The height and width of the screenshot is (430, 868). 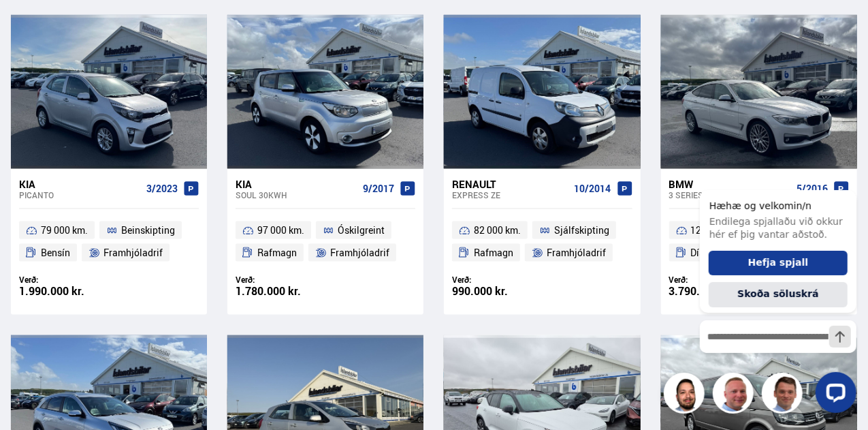 What do you see at coordinates (325, 242) in the screenshot?
I see `a: Kia Soul 30KWH 9/2017 97 000 km. Óskilgreint Rafmagn Framhjóladrif Verð: 1.780.000 kr.` at bounding box center [325, 242].